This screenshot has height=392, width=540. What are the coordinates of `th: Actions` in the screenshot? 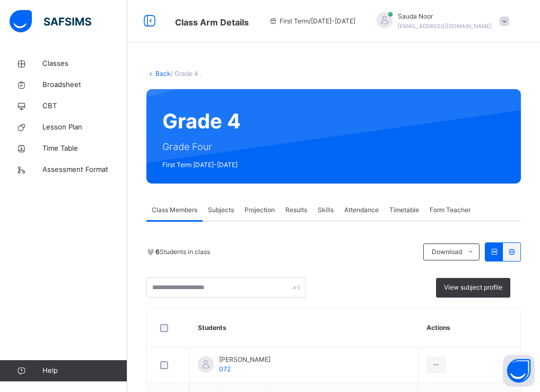 It's located at (469, 328).